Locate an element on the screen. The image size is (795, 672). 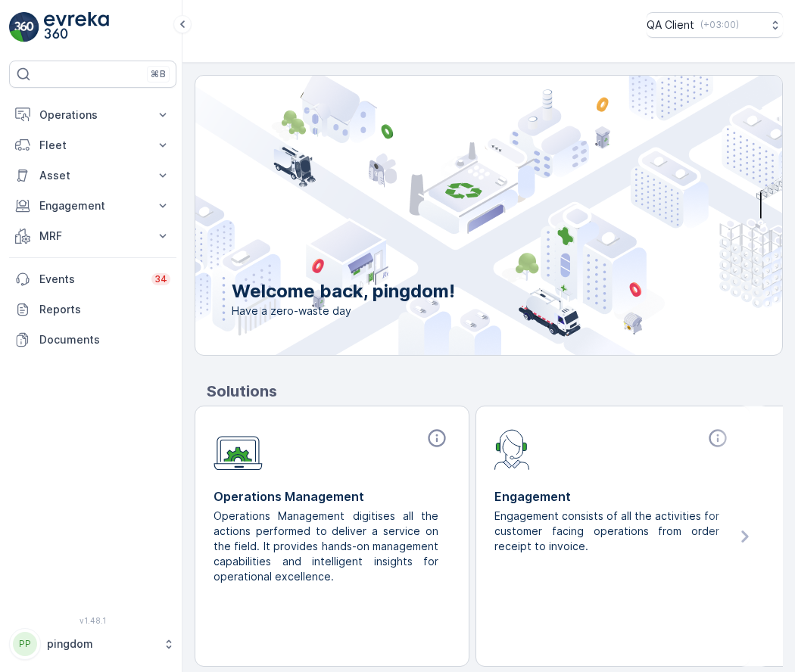
p: pingdom is located at coordinates (101, 644).